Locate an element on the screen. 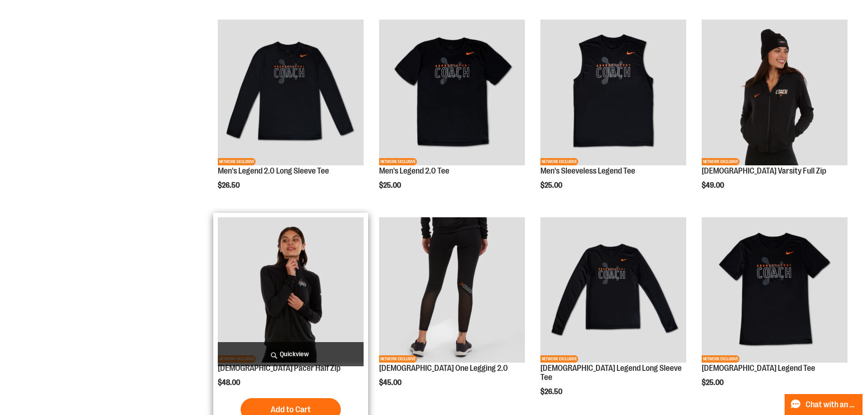 The width and height of the screenshot is (868, 415). img: OTF Ladies Coach FA23 Legend LS Tee - Black primary image is located at coordinates (613, 290).